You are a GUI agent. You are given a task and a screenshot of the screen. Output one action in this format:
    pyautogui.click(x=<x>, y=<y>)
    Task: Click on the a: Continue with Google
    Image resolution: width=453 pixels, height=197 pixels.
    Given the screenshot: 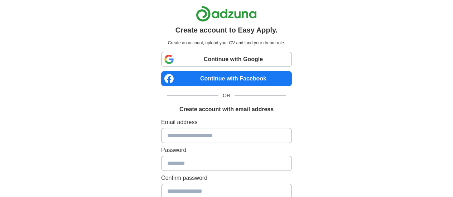 What is the action you would take?
    pyautogui.click(x=226, y=59)
    